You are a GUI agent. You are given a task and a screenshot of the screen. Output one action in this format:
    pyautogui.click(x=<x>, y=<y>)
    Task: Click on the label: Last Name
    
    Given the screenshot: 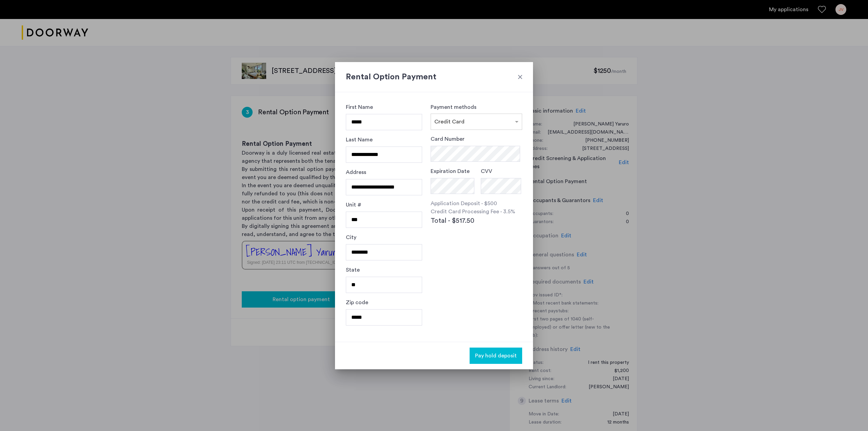 What is the action you would take?
    pyautogui.click(x=359, y=139)
    